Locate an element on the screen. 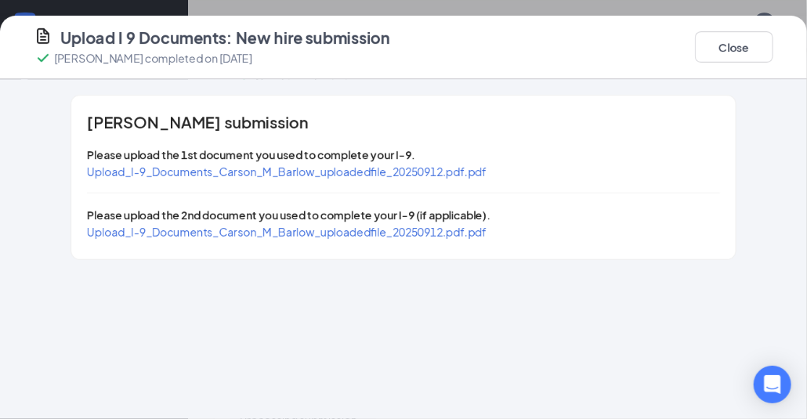  svg: Checkmark is located at coordinates (43, 58).